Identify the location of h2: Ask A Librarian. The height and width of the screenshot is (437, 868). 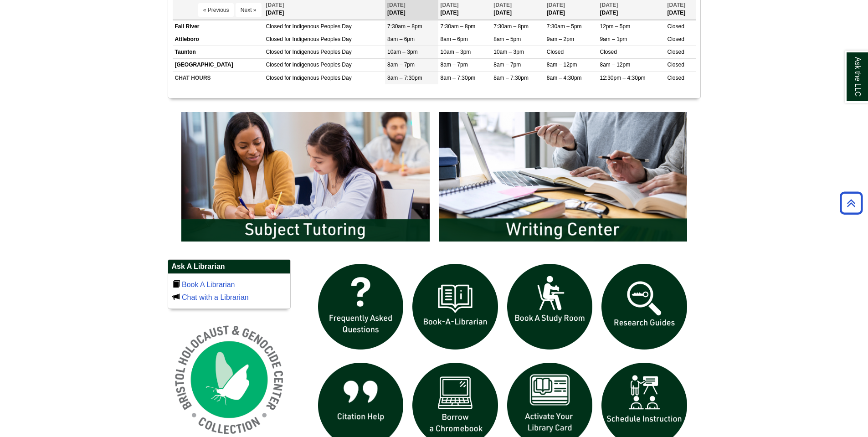
(229, 267).